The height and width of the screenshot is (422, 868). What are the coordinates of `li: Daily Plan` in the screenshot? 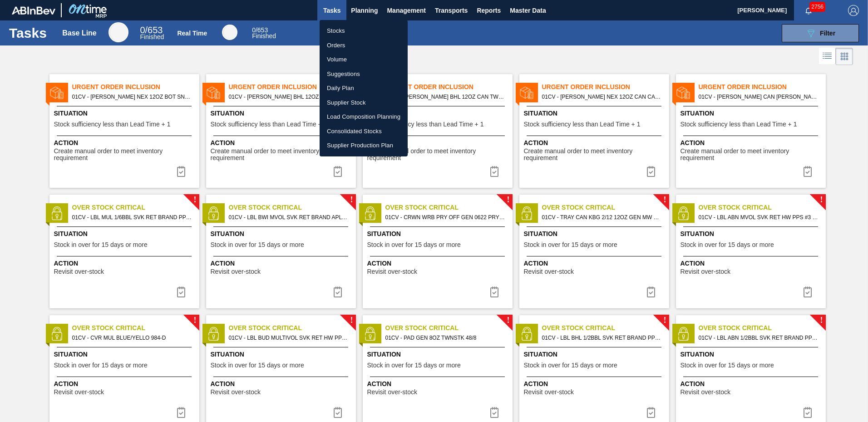 It's located at (364, 88).